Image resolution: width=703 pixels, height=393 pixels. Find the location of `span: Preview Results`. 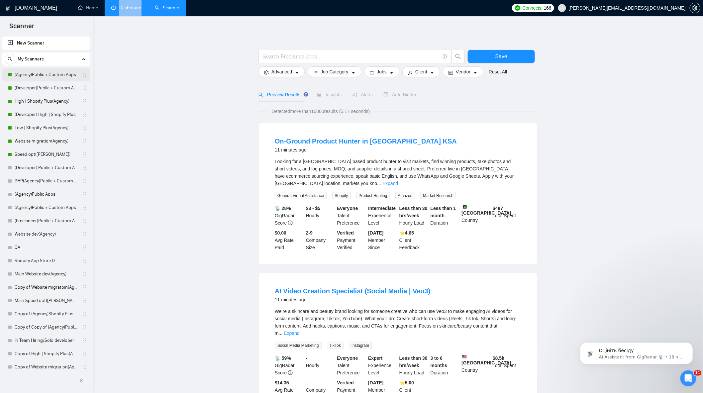

span: Preview Results is located at coordinates (282, 95).